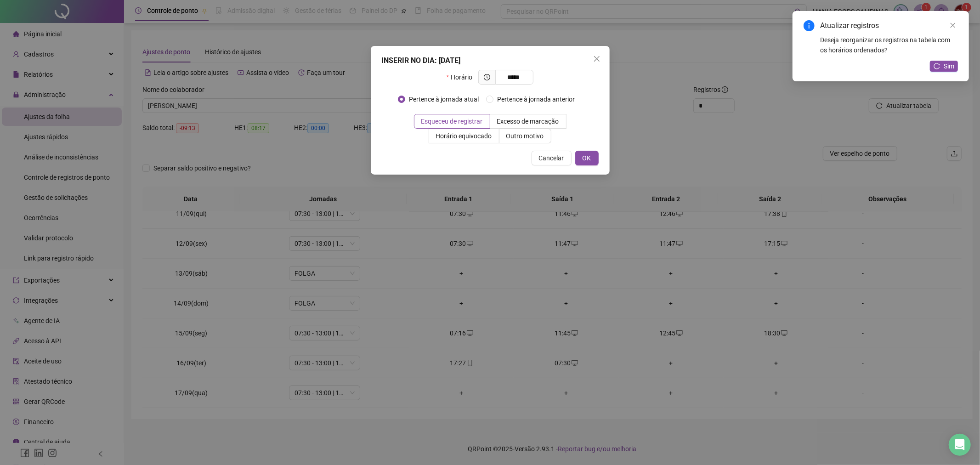  Describe the element at coordinates (464, 136) in the screenshot. I see `span: Horário equivocado` at that location.